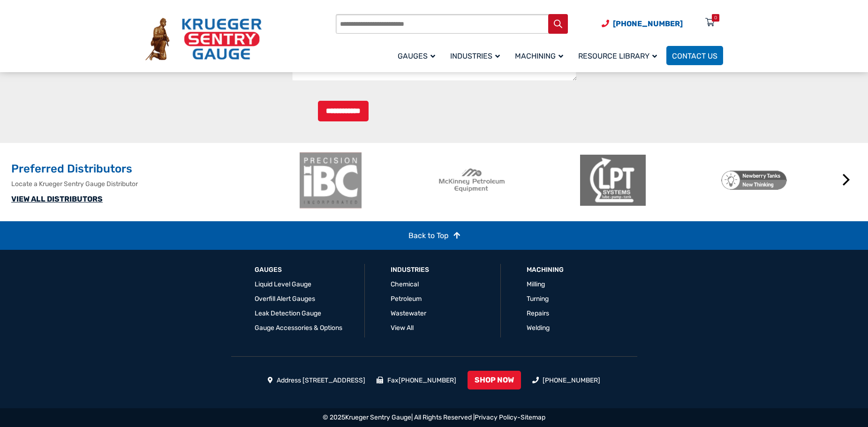 This screenshot has width=868, height=427. What do you see at coordinates (716, 17) in the screenshot?
I see `div: 0` at bounding box center [716, 17].